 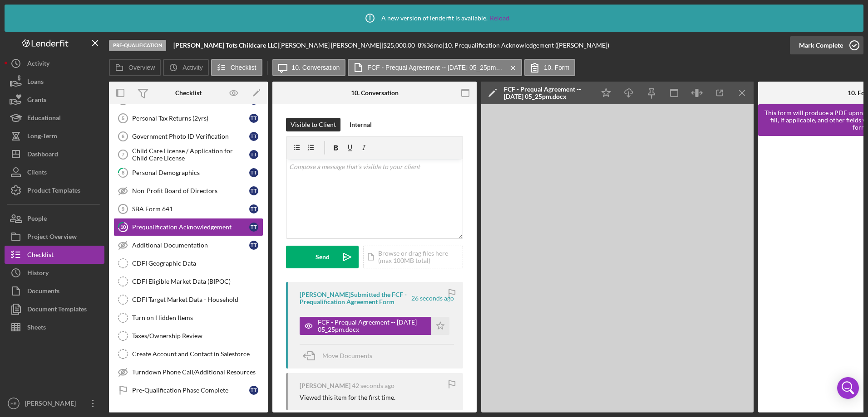 What do you see at coordinates (54, 82) in the screenshot?
I see `button: Loans` at bounding box center [54, 82].